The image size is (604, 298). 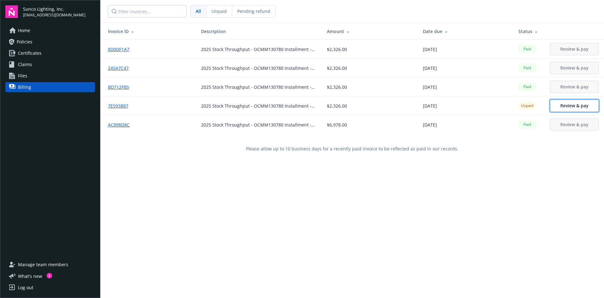 I want to click on div: Date due, so click(x=466, y=31).